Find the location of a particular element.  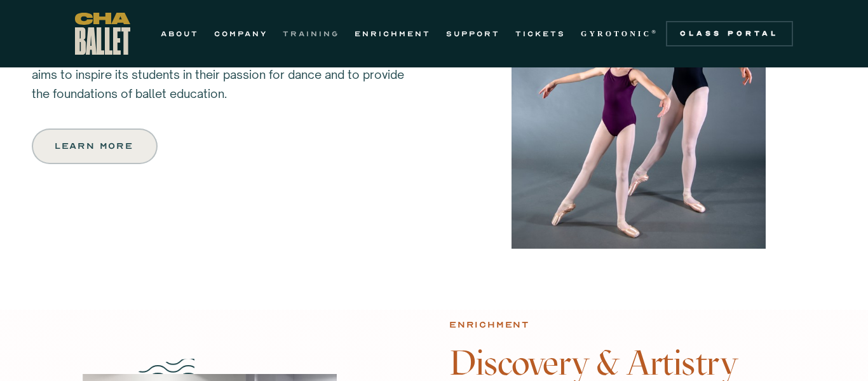

div: ENRICHMENT is located at coordinates (489, 325).